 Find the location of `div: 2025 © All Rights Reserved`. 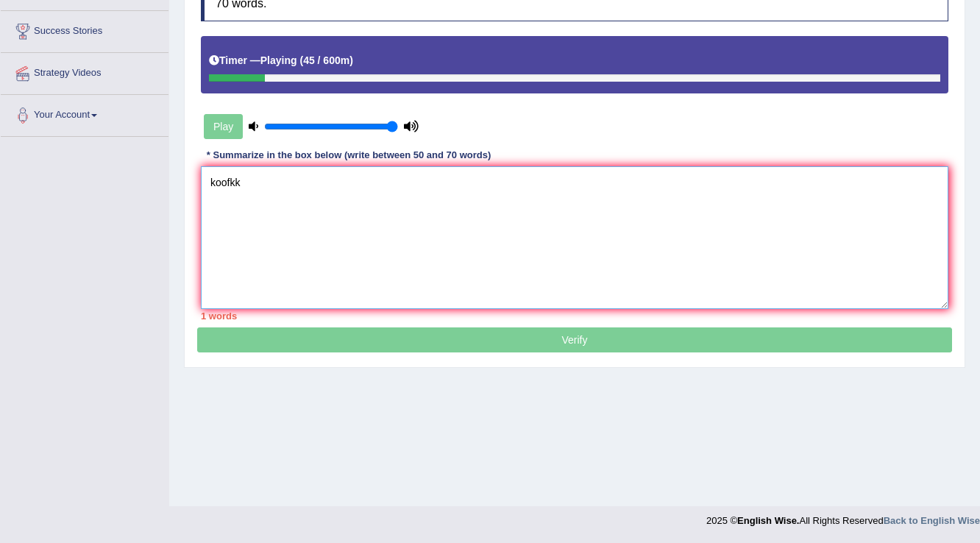

div: 2025 © All Rights Reserved is located at coordinates (843, 516).